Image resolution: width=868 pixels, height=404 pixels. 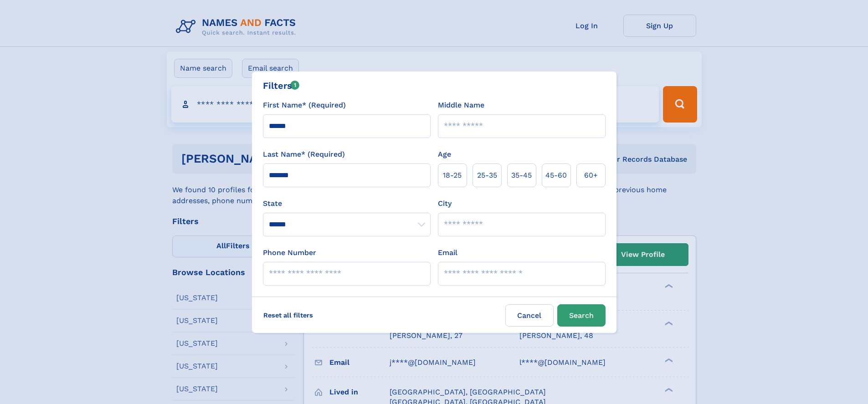 I want to click on label: Last Name* (Required), so click(x=304, y=155).